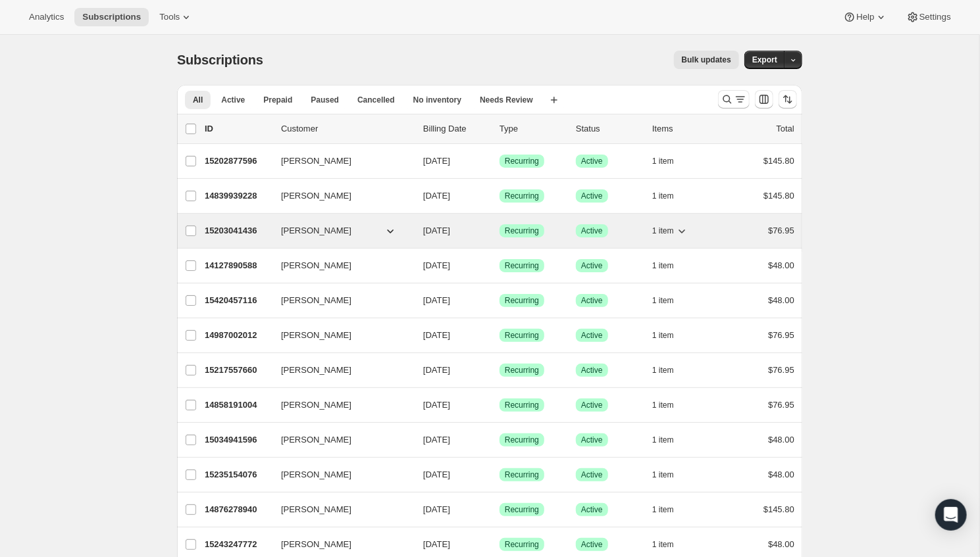  What do you see at coordinates (237, 545) in the screenshot?
I see `p: 15243247772` at bounding box center [237, 545].